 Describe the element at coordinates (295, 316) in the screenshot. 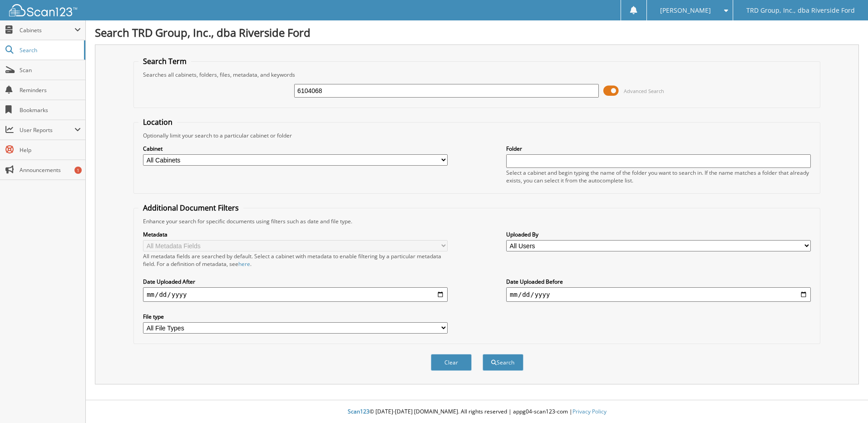

I see `label: File type` at that location.